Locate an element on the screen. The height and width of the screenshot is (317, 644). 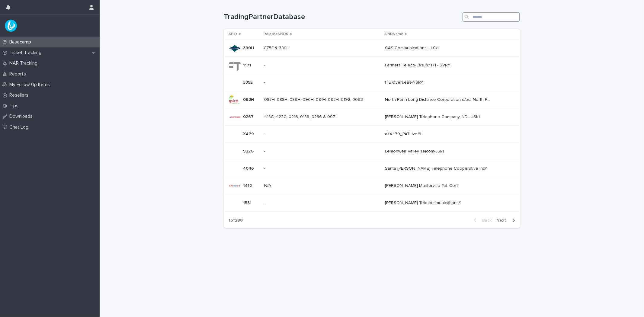
p: 087H, 088H, 089H, 090H, 091H, 092H, 0192, 0093 is located at coordinates (314, 99).